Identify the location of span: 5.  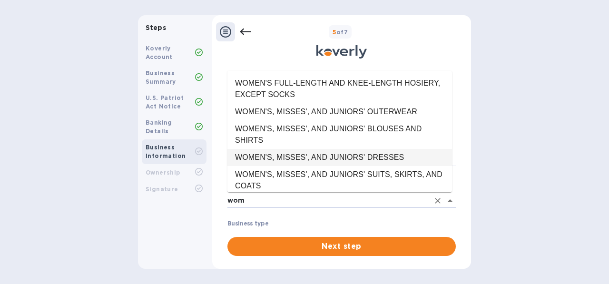
(335, 32).